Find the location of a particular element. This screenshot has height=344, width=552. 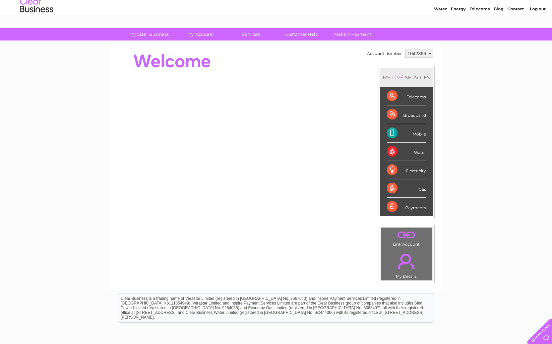

a: My Account is located at coordinates (200, 34).